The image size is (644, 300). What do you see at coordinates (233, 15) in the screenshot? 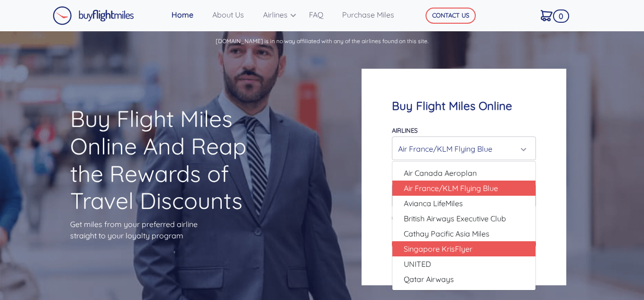
I see `a: About Us` at bounding box center [233, 15].